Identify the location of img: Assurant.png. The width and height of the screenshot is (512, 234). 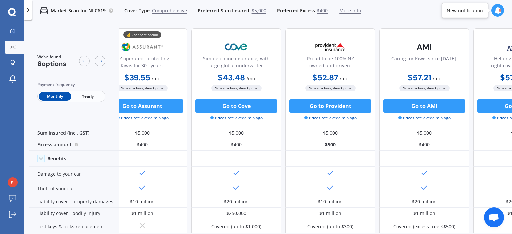
(142, 47).